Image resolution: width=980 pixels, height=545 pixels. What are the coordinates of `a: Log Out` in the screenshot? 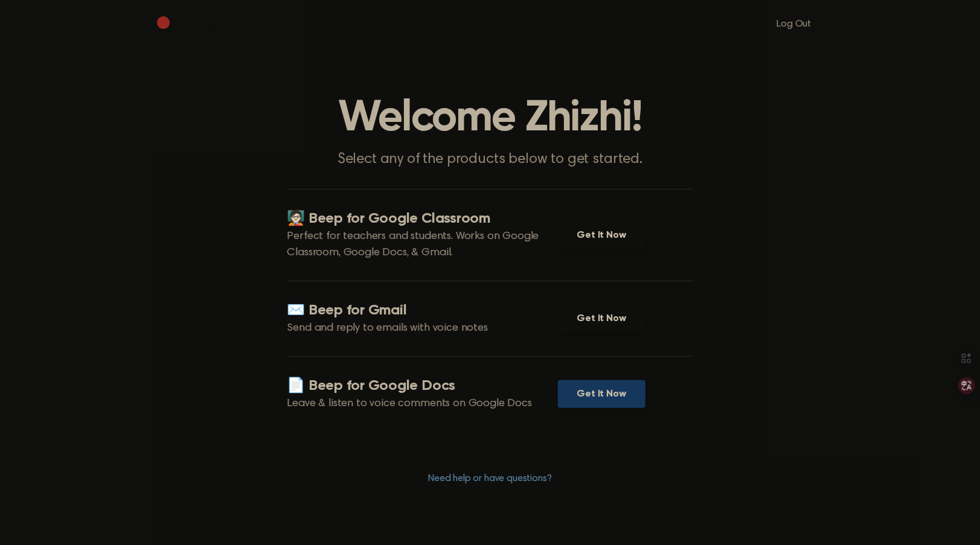 It's located at (794, 24).